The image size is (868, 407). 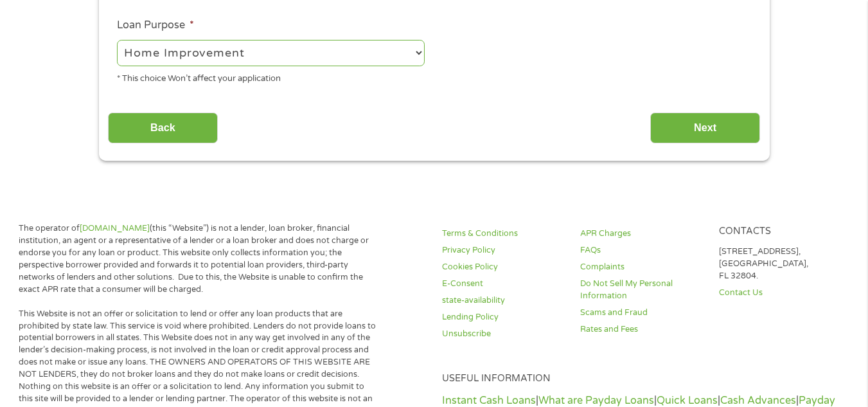 What do you see at coordinates (642, 290) in the screenshot?
I see `a: Do Not Sell My Personal Information` at bounding box center [642, 290].